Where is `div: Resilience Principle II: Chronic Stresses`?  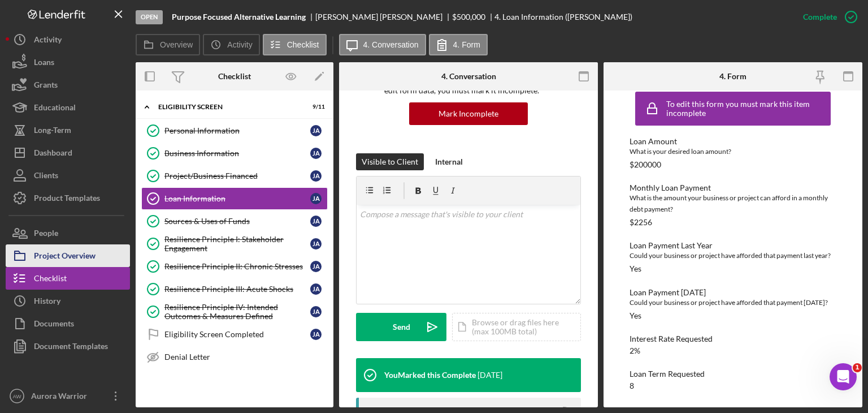
div: Resilience Principle II: Chronic Stresses is located at coordinates (237, 266).